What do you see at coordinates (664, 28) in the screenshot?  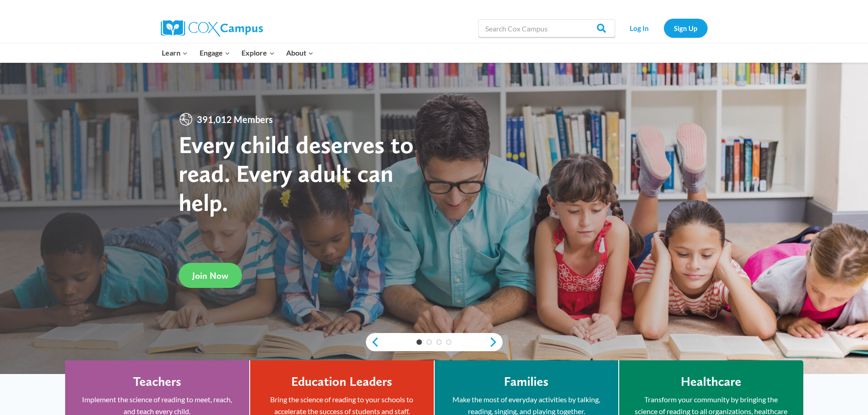 I see `nav: Secondary Navigation` at bounding box center [664, 28].